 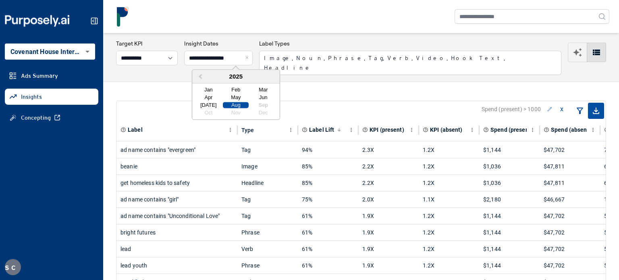 What do you see at coordinates (511, 130) in the screenshot?
I see `span: Spend (present)` at bounding box center [511, 130].